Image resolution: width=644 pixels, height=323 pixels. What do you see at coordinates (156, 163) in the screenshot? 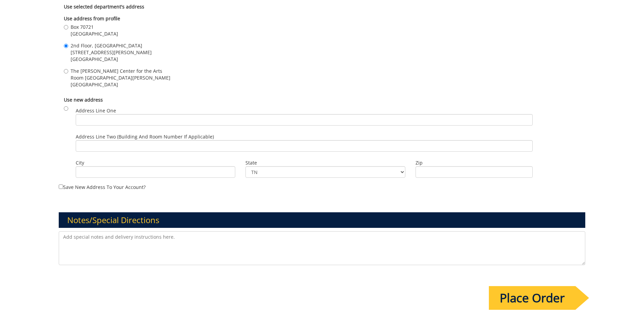
I see `label: City` at bounding box center [156, 163].